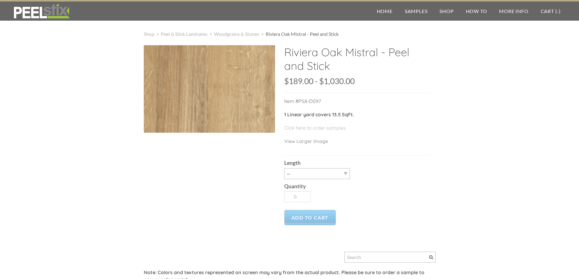 This screenshot has height=279, width=579. Describe the element at coordinates (237, 34) in the screenshot. I see `span: Woodgrains & Stones` at that location.